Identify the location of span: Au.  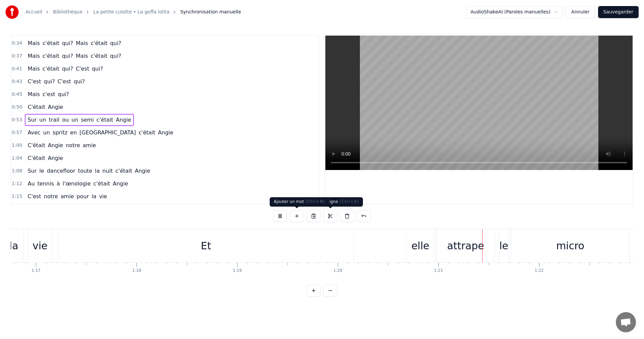
(31, 184).